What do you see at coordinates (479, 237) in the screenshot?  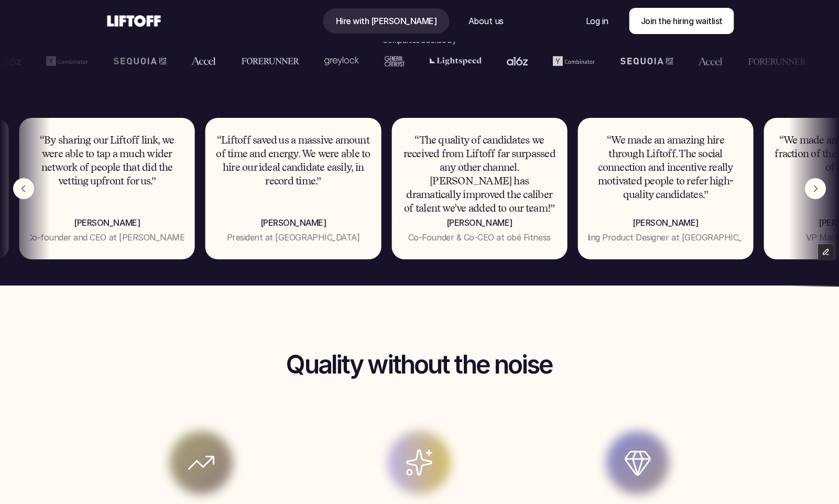 I see `p: Co-Founder & Co-CEO at obé Fitness` at bounding box center [479, 237].